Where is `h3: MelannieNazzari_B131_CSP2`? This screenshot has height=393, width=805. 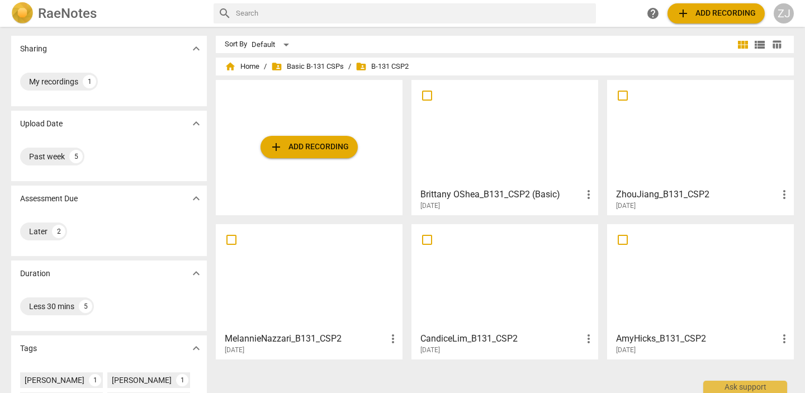
h3: MelannieNazzari_B131_CSP2 is located at coordinates (305, 339).